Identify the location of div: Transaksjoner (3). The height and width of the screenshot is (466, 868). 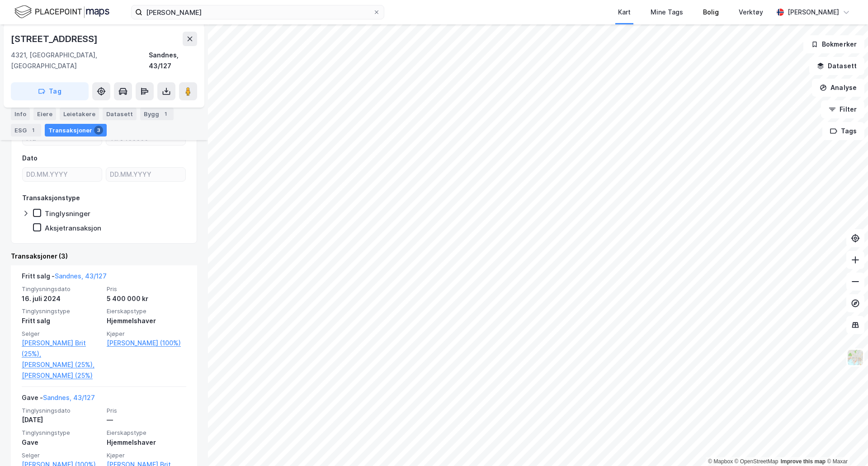
(104, 256).